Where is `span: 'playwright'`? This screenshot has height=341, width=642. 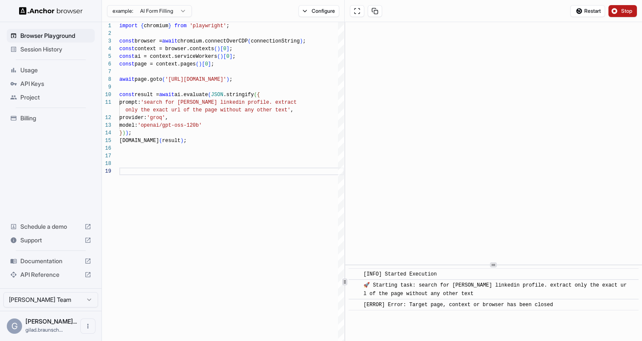 span: 'playwright' is located at coordinates (208, 26).